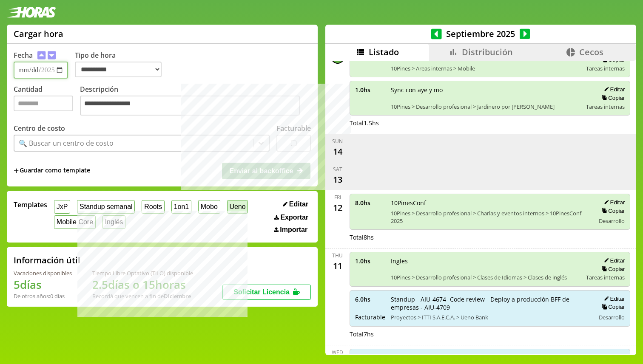  Describe the element at coordinates (294, 218) in the screenshot. I see `span: Exportar` at that location.